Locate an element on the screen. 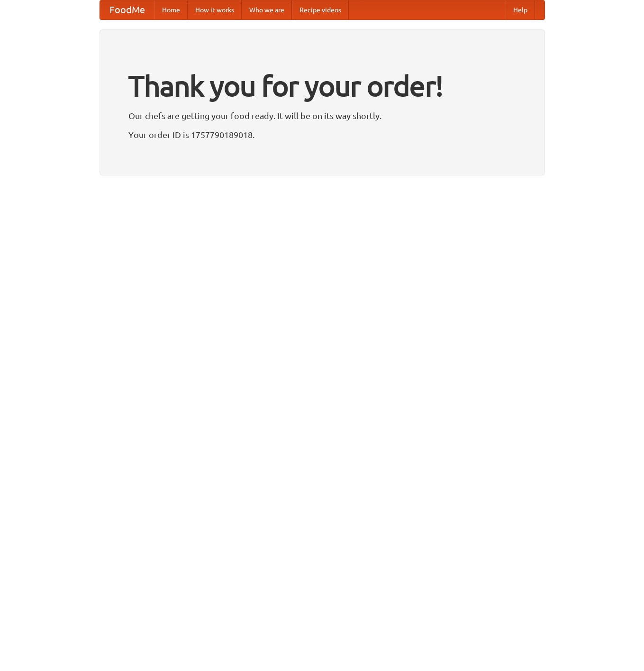 The image size is (644, 671). a: Recipe videos is located at coordinates (321, 10).